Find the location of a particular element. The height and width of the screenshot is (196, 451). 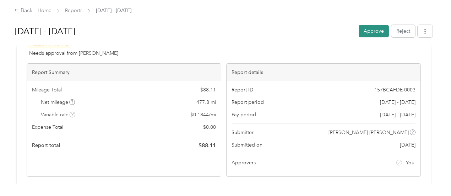

div: Report details is located at coordinates (324, 72).